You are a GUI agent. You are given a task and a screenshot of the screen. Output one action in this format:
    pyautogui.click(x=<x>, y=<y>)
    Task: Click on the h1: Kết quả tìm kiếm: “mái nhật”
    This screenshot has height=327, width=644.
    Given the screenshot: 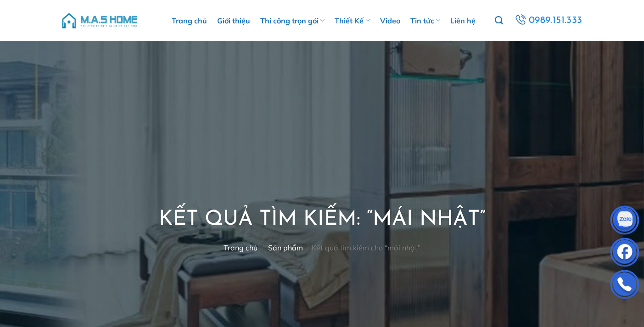 What is the action you would take?
    pyautogui.click(x=322, y=220)
    